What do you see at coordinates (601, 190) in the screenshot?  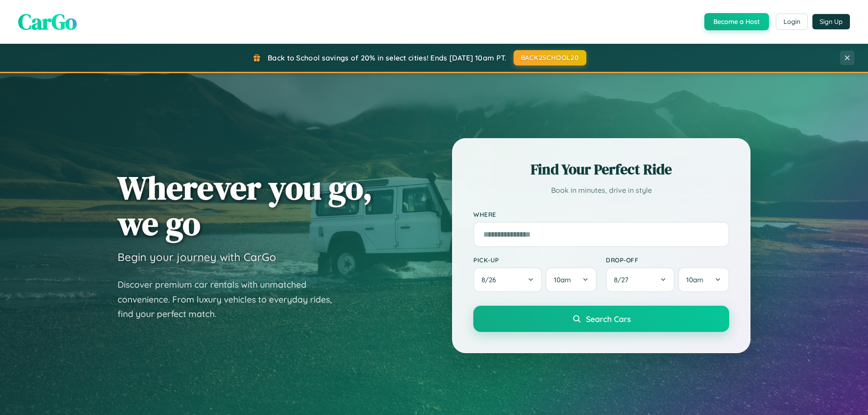 I see `p: Book in minutes, drive in style` at bounding box center [601, 190].